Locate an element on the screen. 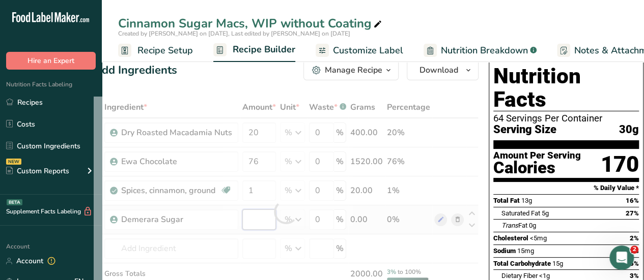 Image resolution: width=644 pixels, height=280 pixels. span: Home is located at coordinates (25, 216).